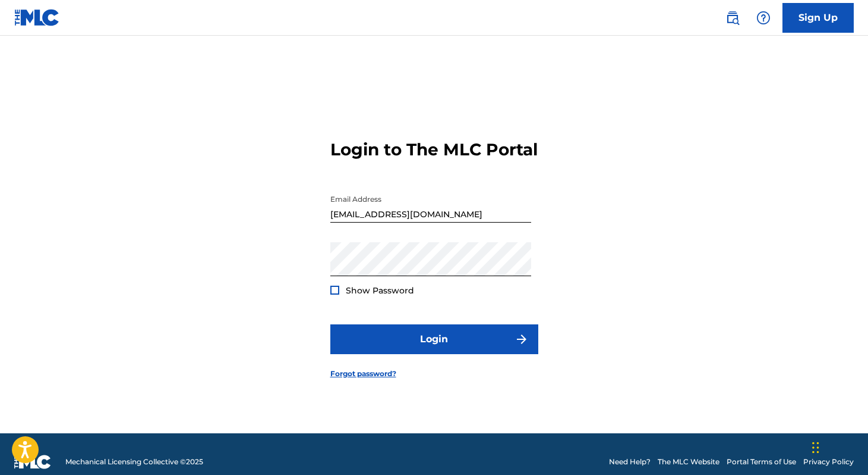  Describe the element at coordinates (828, 461) in the screenshot. I see `a: Privacy Policy` at that location.